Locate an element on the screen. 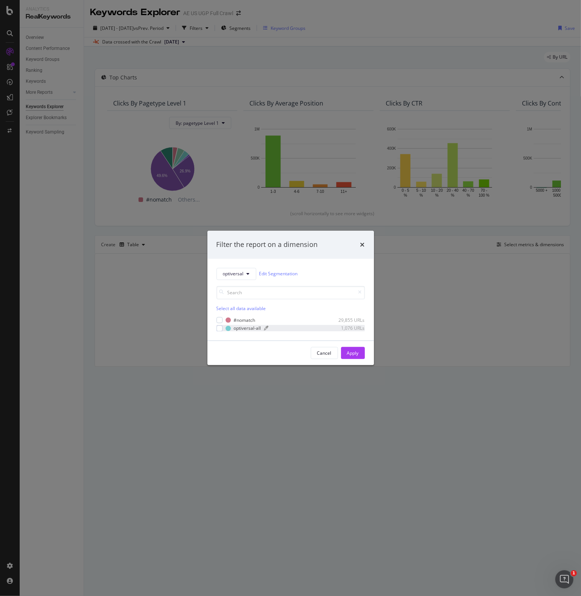 The width and height of the screenshot is (581, 596). span: optiversal is located at coordinates (233, 274).